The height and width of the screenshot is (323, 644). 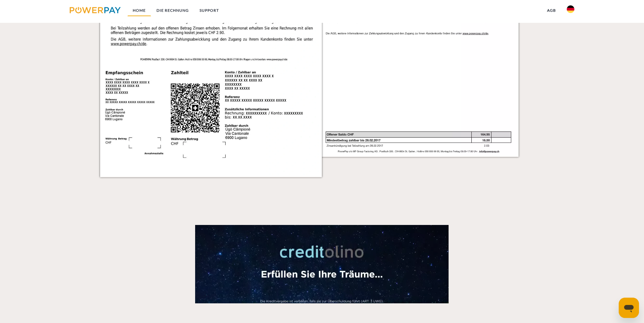 What do you see at coordinates (570, 9) in the screenshot?
I see `img: de` at bounding box center [570, 9].